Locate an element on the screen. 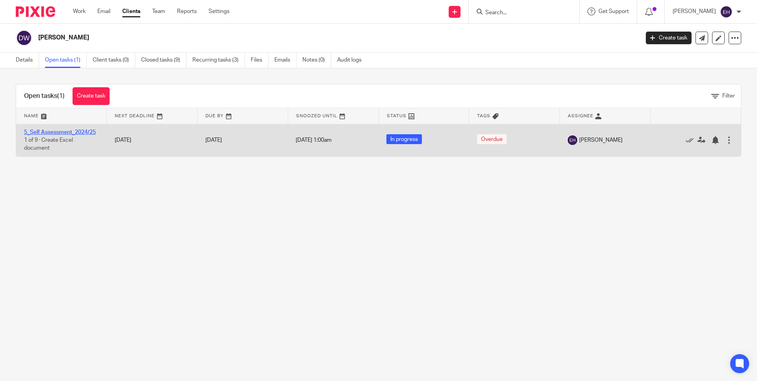 The image size is (757, 381). span: Overdue is located at coordinates (492, 139).